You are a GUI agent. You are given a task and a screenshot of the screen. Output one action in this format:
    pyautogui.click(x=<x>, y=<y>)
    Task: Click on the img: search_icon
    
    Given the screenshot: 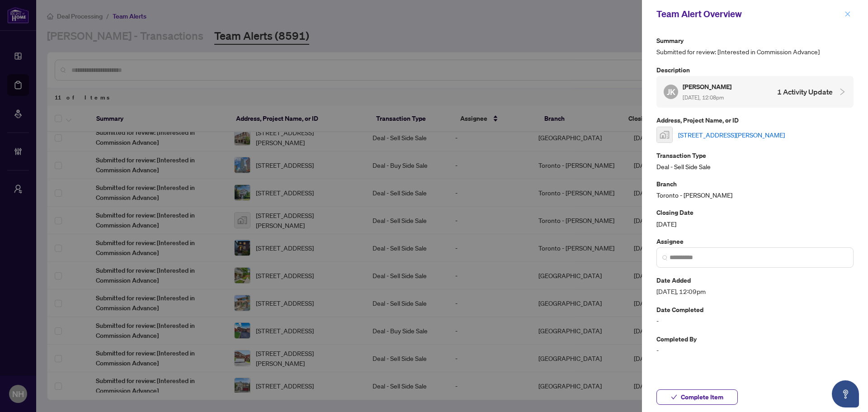 What is the action you would take?
    pyautogui.click(x=665, y=258)
    